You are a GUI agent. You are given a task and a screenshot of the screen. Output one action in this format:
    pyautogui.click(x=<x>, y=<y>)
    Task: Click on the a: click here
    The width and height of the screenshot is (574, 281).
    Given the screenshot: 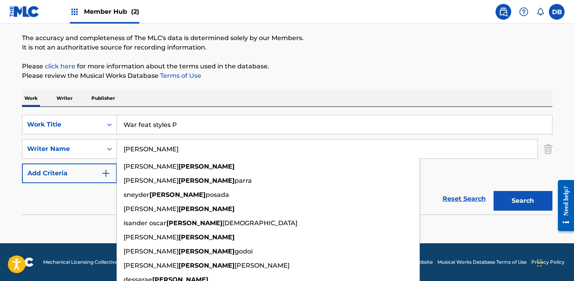 What is the action you would take?
    pyautogui.click(x=60, y=66)
    